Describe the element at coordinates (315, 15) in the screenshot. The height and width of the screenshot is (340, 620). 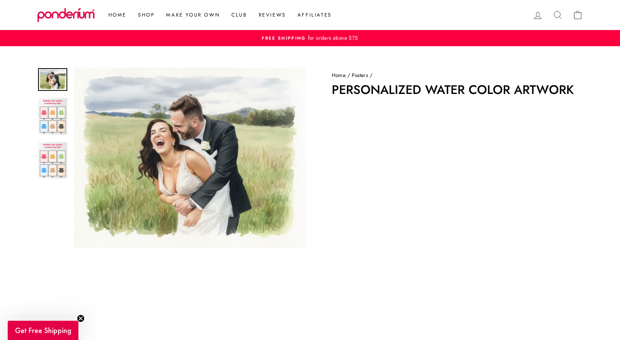
I see `a: Affiliates` at that location.